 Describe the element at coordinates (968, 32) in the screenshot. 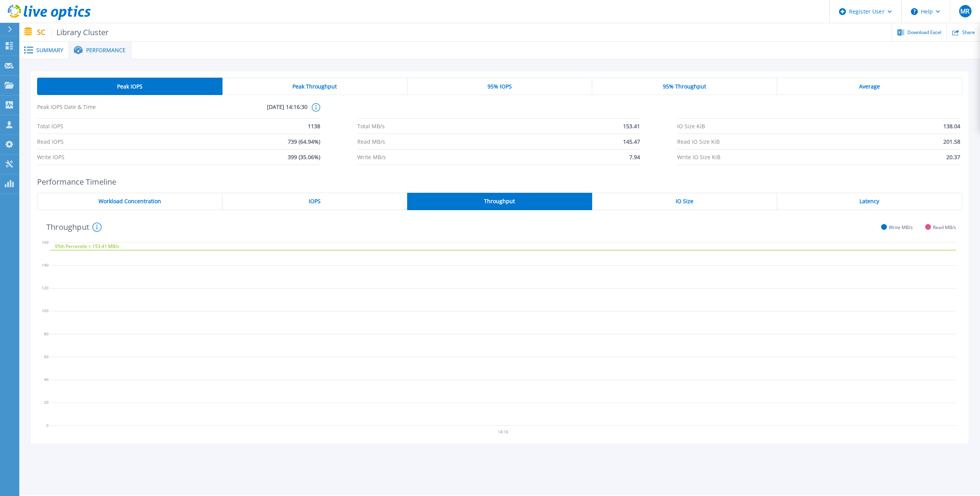

I see `span: Share` at that location.